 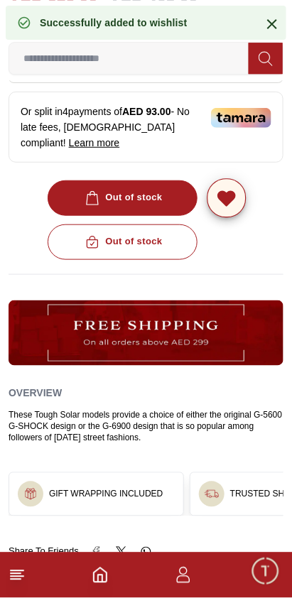 What do you see at coordinates (94, 143) in the screenshot?
I see `span: Learn more` at bounding box center [94, 143].